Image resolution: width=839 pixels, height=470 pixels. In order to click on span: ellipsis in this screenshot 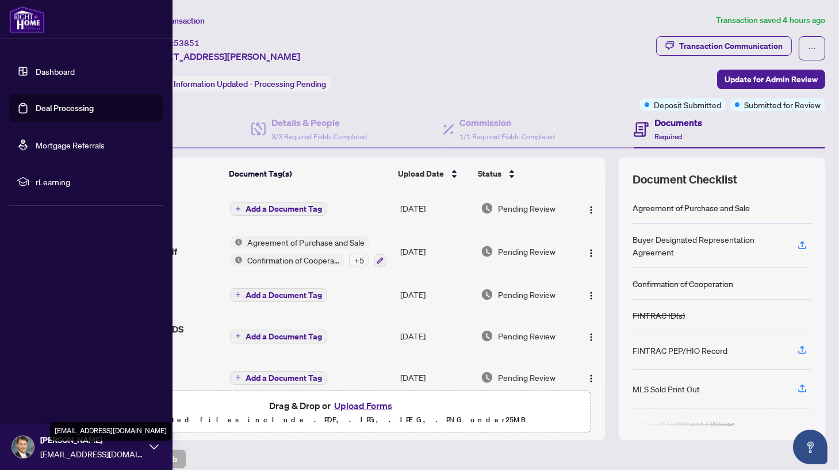, I will do `click(812, 48)`.